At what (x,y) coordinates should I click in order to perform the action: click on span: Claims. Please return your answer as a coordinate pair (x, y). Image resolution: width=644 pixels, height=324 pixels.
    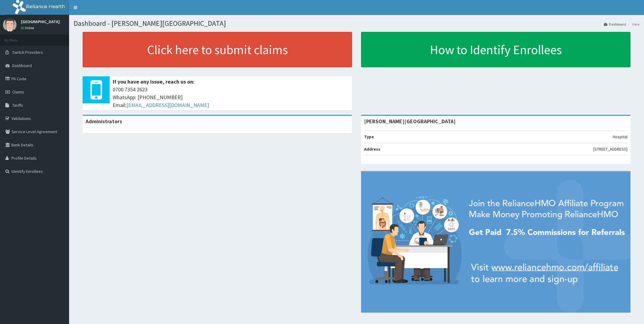
    Looking at the image, I should click on (18, 92).